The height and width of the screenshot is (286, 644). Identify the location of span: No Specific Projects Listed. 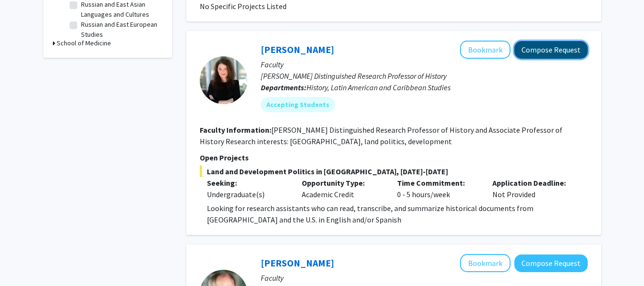
(243, 6).